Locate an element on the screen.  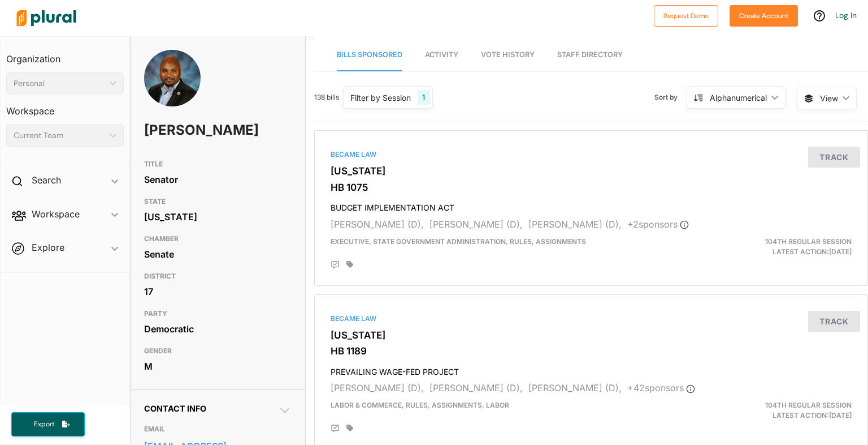
span: Executive, State Government Administration, Rules, Assignments is located at coordinates (459, 241).